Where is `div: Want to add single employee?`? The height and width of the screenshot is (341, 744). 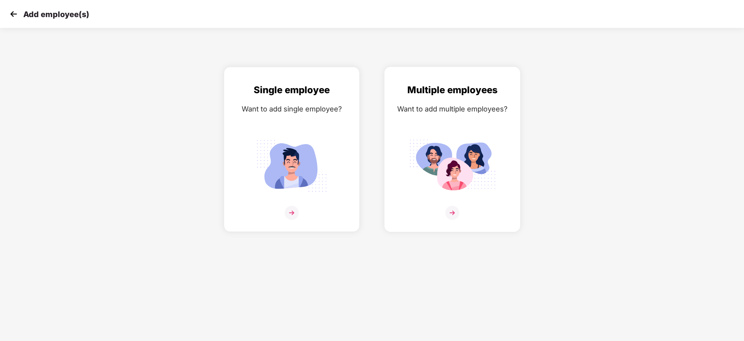 div: Want to add single employee? is located at coordinates (292, 109).